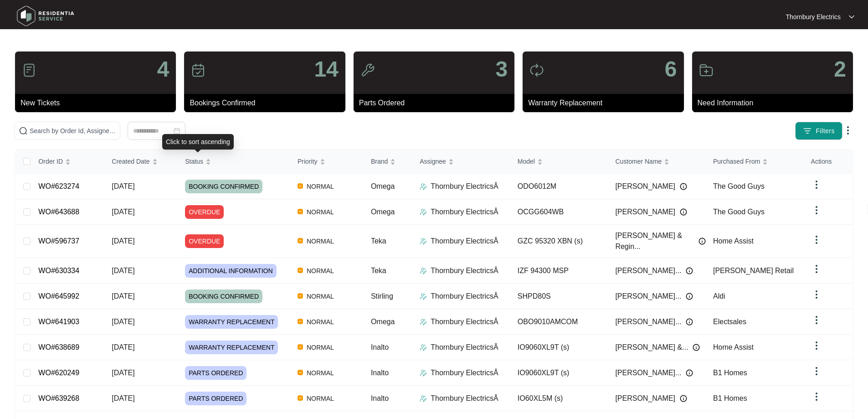  What do you see at coordinates (59, 296) in the screenshot?
I see `a: WO#645992` at bounding box center [59, 296].